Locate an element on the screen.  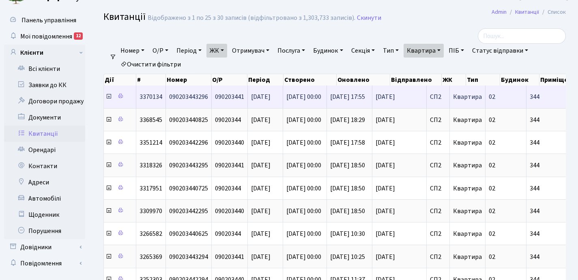
a: Документи is located at coordinates (45, 118).